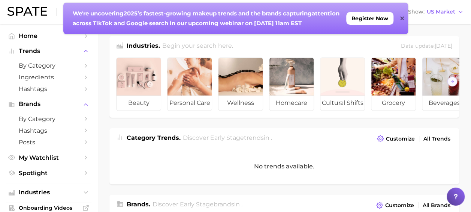  What do you see at coordinates (27, 11) in the screenshot?
I see `img: SPATE` at bounding box center [27, 11].